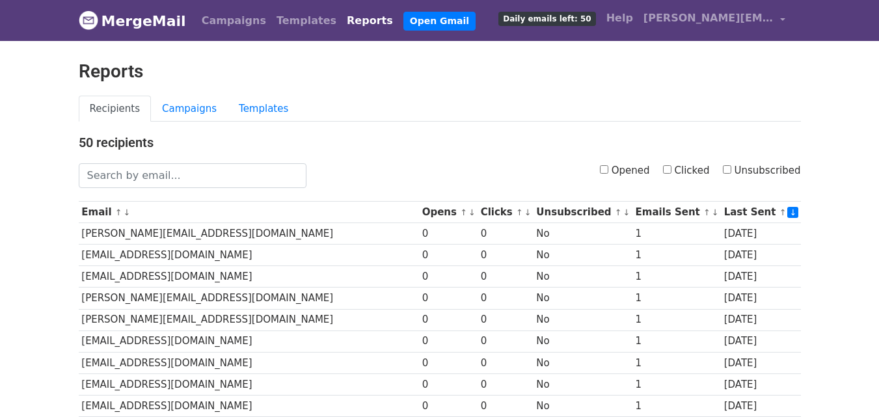 This screenshot has width=879, height=417. I want to click on th: Opens, so click(448, 212).